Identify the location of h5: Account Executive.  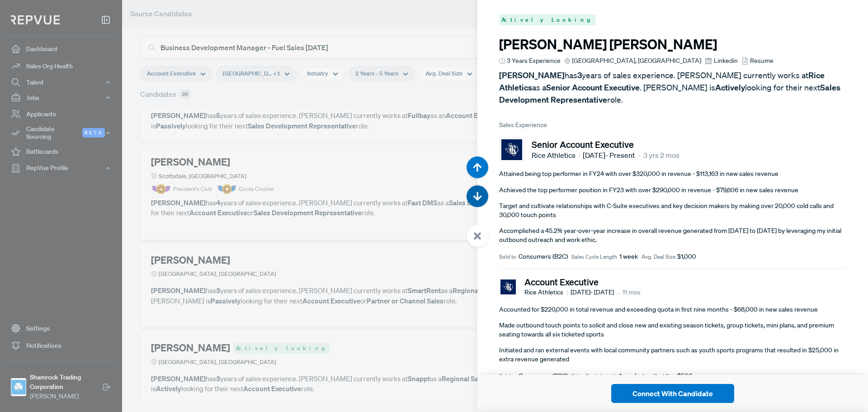
(582, 281).